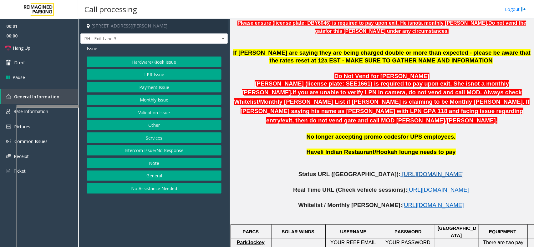  What do you see at coordinates (31, 111) in the screenshot?
I see `span: Rate Information` at bounding box center [31, 111].